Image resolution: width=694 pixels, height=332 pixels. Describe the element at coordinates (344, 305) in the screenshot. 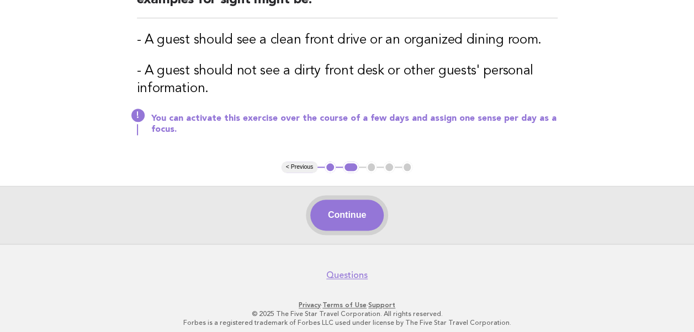

I see `a: Terms of Use` at that location.